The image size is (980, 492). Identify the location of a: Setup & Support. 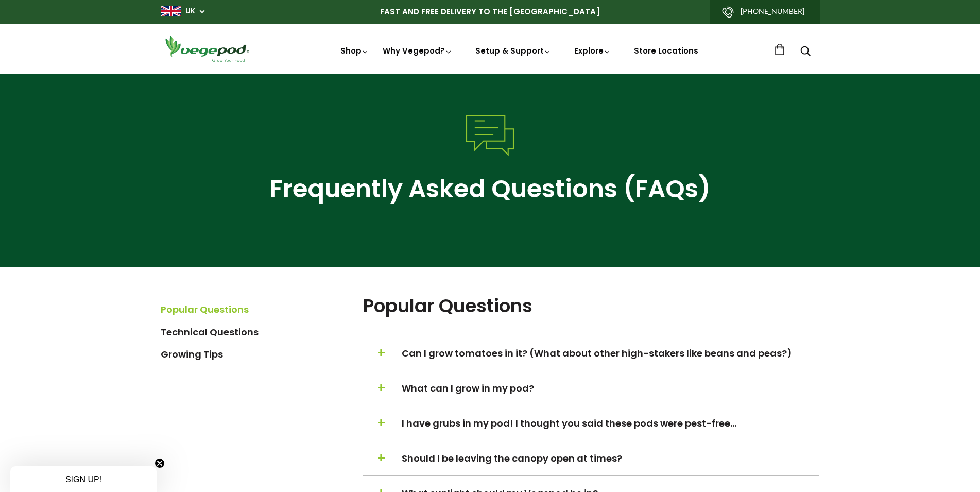
(513, 51).